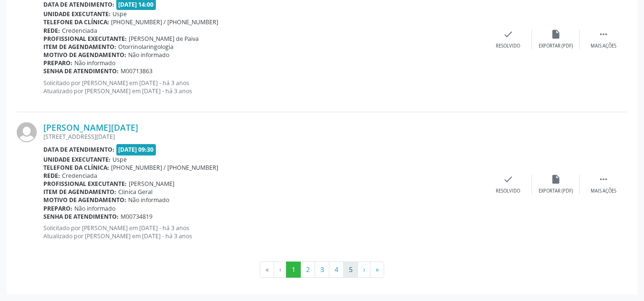 The height and width of the screenshot is (301, 644). Describe the element at coordinates (322, 270) in the screenshot. I see `ul: Pagination` at that location.